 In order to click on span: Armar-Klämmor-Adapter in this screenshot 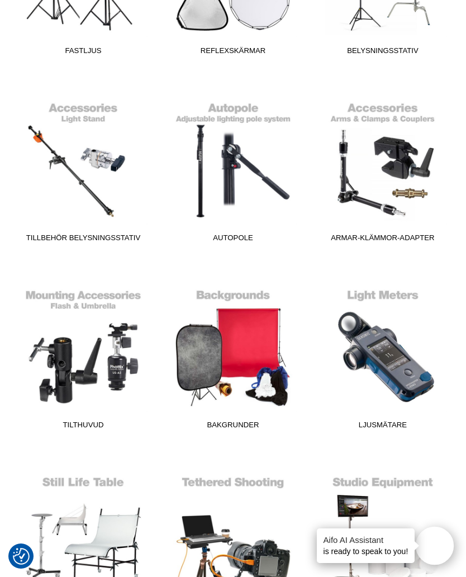, I will do `click(382, 240)`.